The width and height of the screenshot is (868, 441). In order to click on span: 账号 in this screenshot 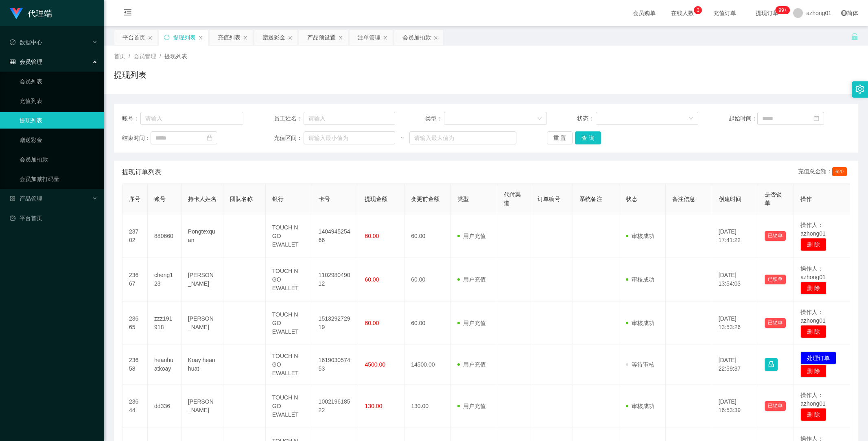, I will do `click(160, 199)`.